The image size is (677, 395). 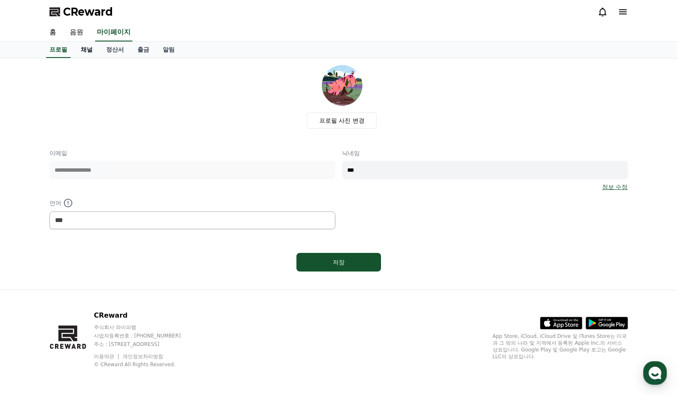 I want to click on a: 출금, so click(x=143, y=50).